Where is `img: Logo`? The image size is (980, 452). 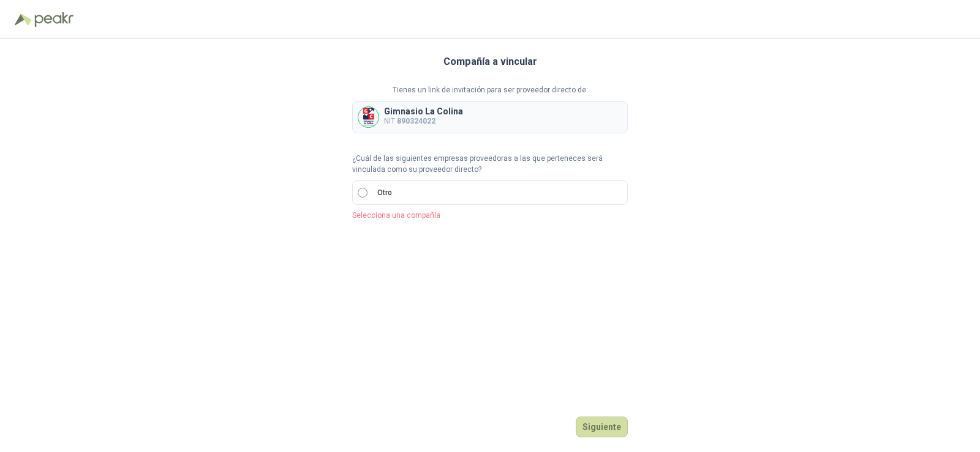 img: Logo is located at coordinates (23, 19).